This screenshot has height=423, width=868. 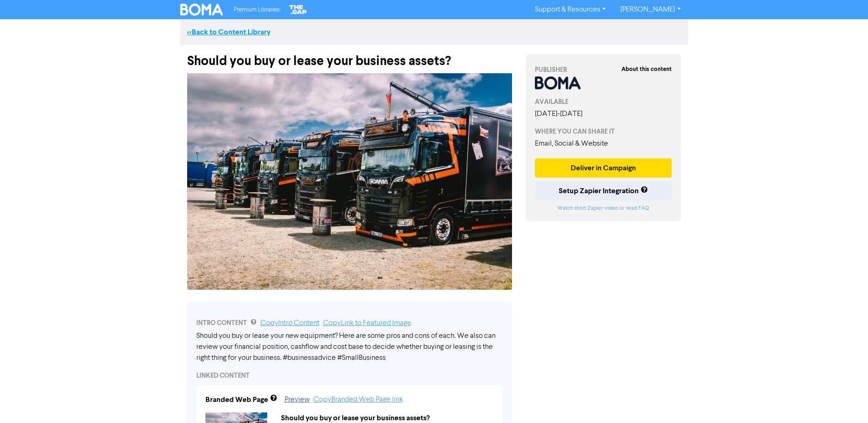 What do you see at coordinates (202, 9) in the screenshot?
I see `img: BOMA Logo` at bounding box center [202, 9].